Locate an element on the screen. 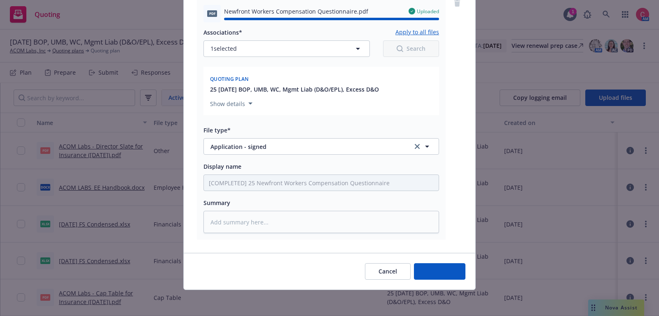 This screenshot has width=659, height=316. button: Application - signedclear selection is located at coordinates (321, 146).